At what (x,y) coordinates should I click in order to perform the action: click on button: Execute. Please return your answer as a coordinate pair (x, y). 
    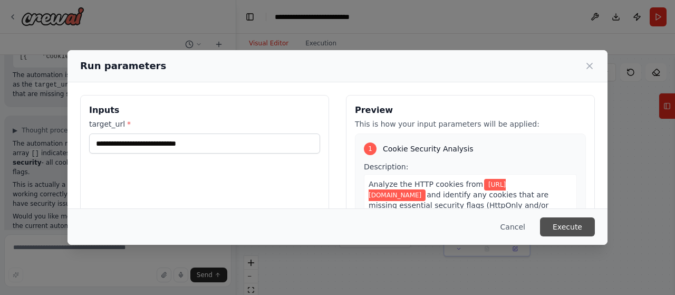
    Looking at the image, I should click on (567, 227).